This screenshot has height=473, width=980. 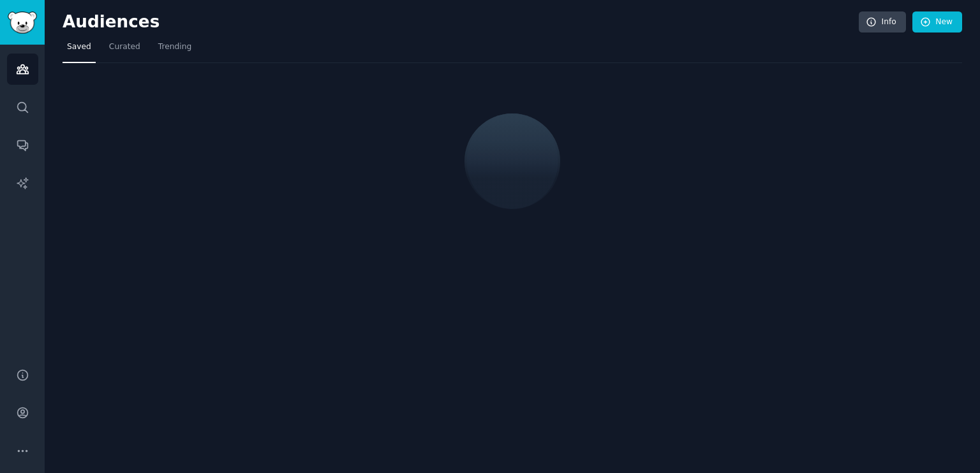 What do you see at coordinates (461, 22) in the screenshot?
I see `h2: Audiences` at bounding box center [461, 22].